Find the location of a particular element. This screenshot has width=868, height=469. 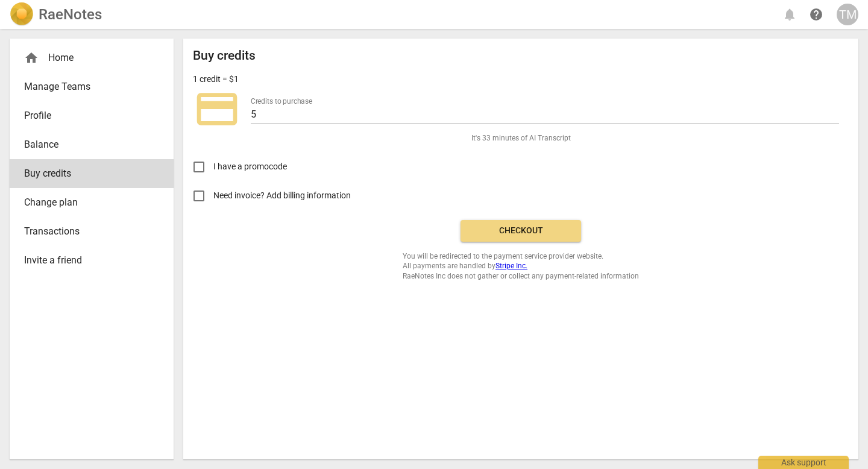

span: Invite a friend is located at coordinates (87, 261).